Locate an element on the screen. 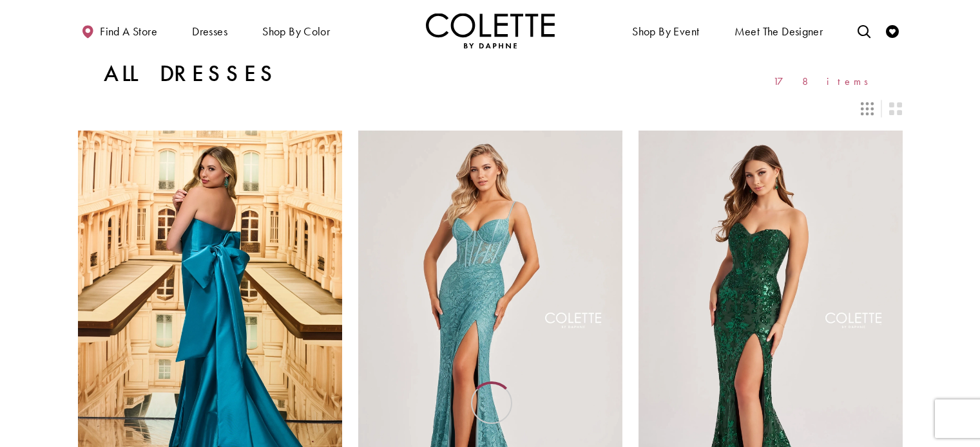 Image resolution: width=980 pixels, height=447 pixels. div: Layout Controls is located at coordinates (490, 109).